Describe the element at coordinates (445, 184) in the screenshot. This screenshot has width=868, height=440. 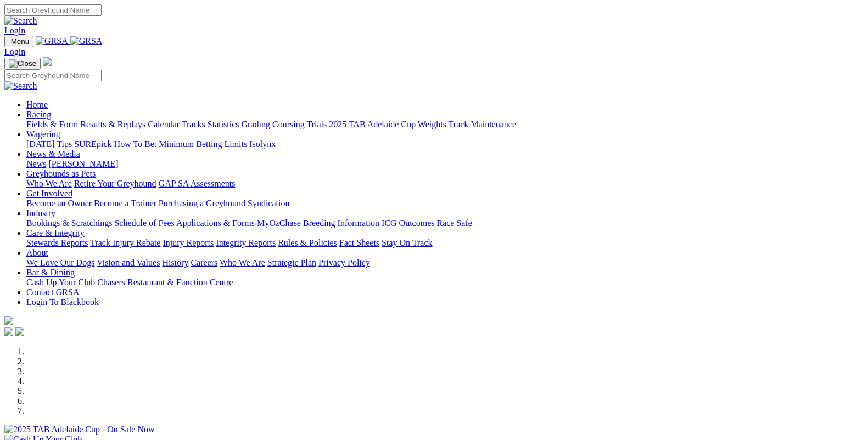
I see `div: Greyhounds as Pets` at that location.